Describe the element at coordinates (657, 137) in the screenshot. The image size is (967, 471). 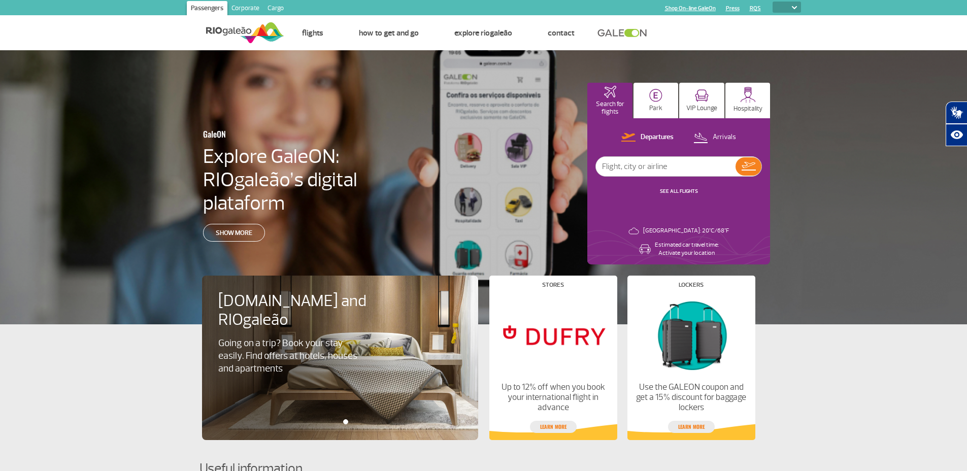
I see `p: Departures` at that location.